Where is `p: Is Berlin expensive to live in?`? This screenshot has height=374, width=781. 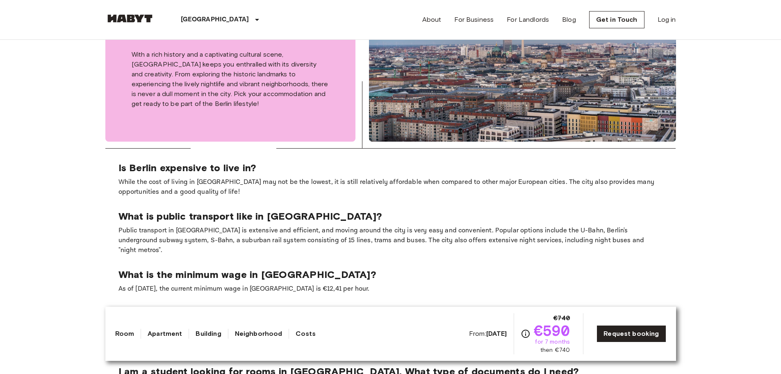 p: Is Berlin expensive to live in? is located at coordinates (391, 168).